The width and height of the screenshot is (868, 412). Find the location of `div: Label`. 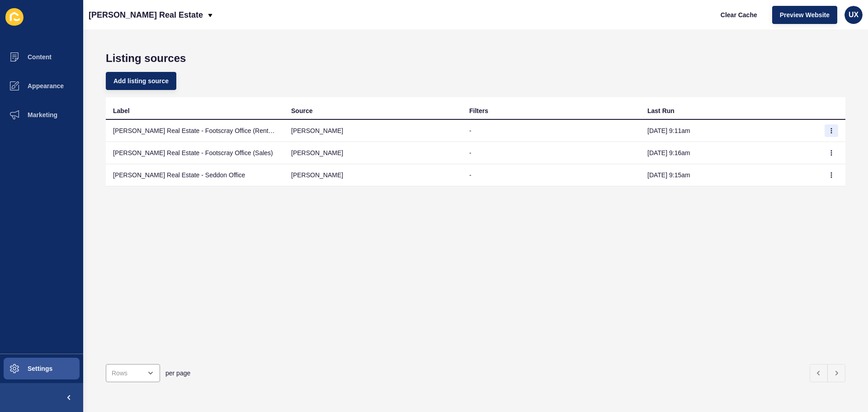

div: Label is located at coordinates (121, 111).